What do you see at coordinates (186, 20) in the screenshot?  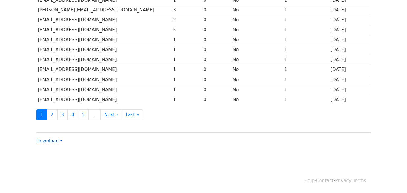 I see `td: 2` at bounding box center [186, 20].